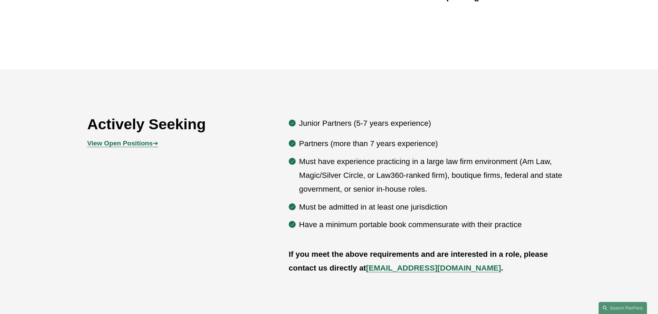 The height and width of the screenshot is (314, 658). Describe the element at coordinates (435, 124) in the screenshot. I see `p: Junior Partners (5-7 years experience)` at that location.